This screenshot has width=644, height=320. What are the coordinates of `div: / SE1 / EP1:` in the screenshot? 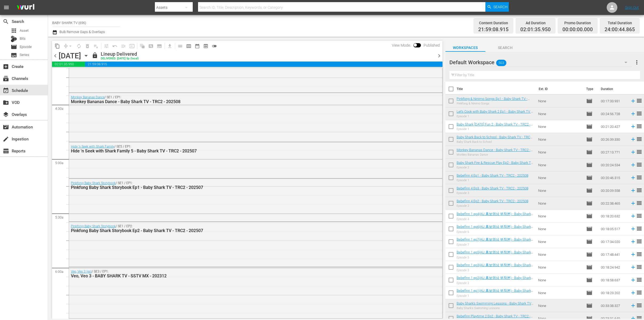 It's located at (241, 100).